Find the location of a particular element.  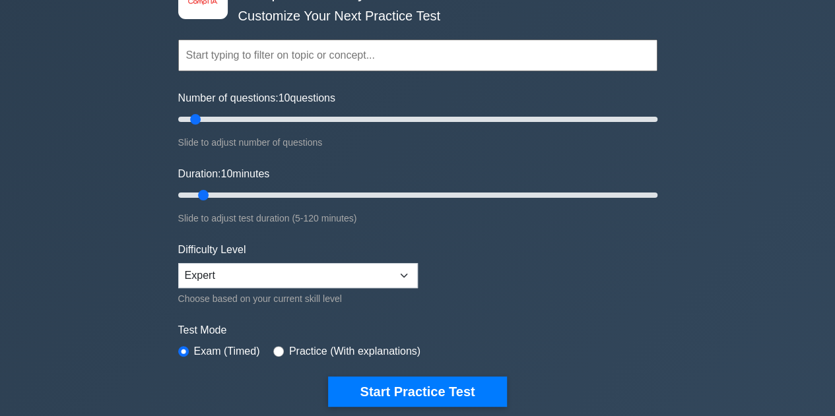

div: Slide to adjust number of questions is located at coordinates (418, 143).